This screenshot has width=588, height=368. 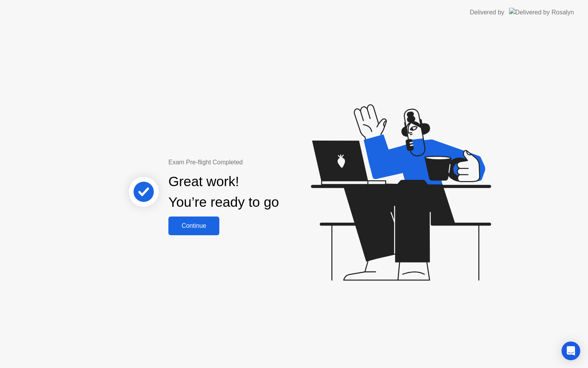 I want to click on div: Delivered by, so click(x=487, y=12).